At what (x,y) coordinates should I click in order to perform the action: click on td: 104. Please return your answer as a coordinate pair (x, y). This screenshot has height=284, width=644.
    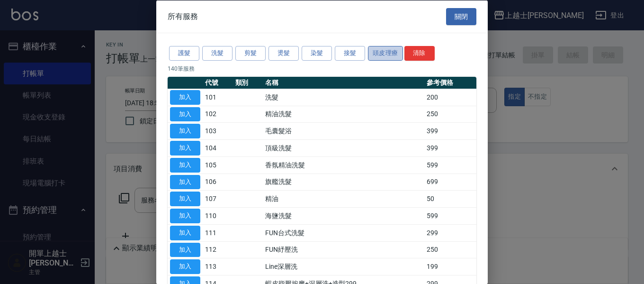
    Looking at the image, I should click on (218, 148).